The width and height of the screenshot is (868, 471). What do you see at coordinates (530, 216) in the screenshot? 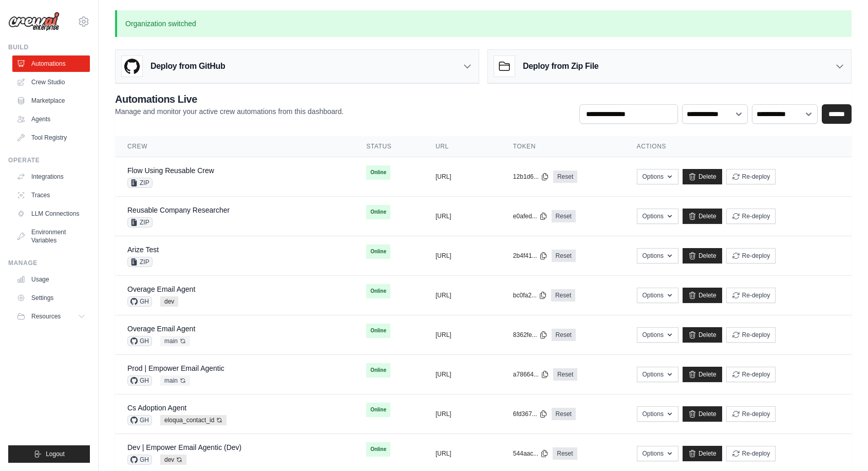
I see `button: e0afed...` at bounding box center [530, 216].